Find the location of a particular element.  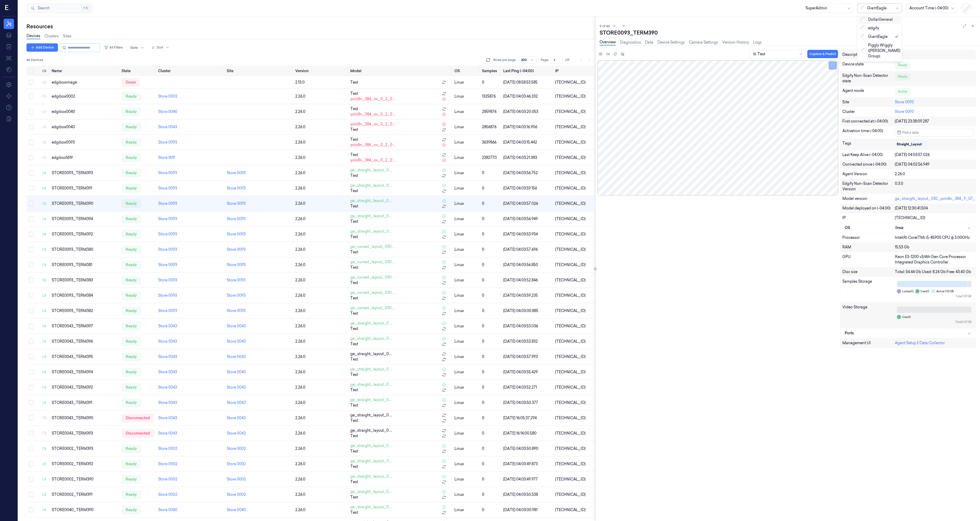

div: Intel(R) Core(TM) i5-4590S CPU @ 3.00GHz is located at coordinates (934, 238).